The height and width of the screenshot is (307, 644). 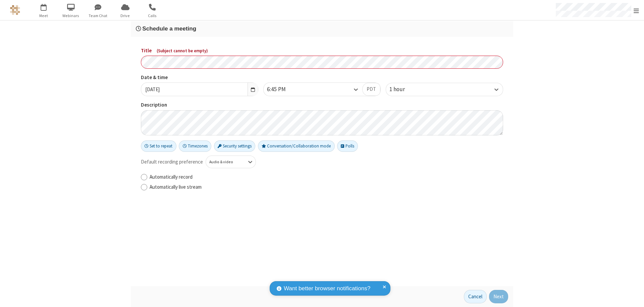 What do you see at coordinates (125, 16) in the screenshot?
I see `span: Drive` at bounding box center [125, 16].